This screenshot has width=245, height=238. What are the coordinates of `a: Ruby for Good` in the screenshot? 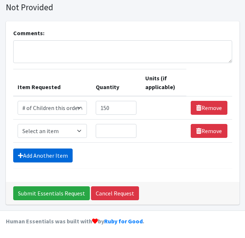 It's located at (123, 222).